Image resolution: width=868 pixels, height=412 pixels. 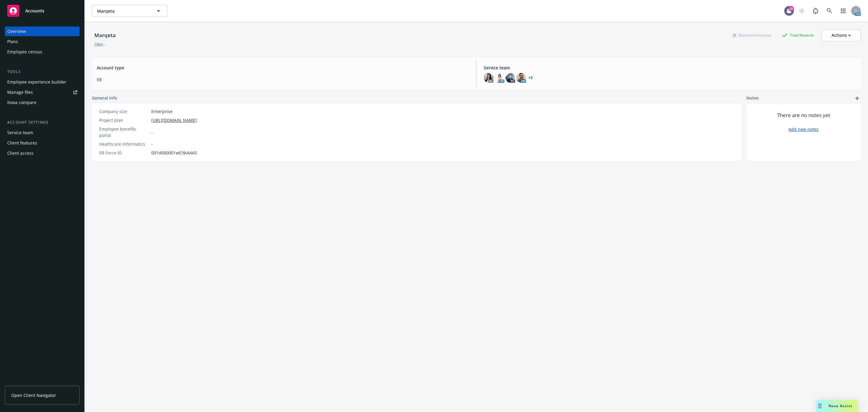 What do you see at coordinates (42, 82) in the screenshot?
I see `a: Employee experience builder` at bounding box center [42, 82].